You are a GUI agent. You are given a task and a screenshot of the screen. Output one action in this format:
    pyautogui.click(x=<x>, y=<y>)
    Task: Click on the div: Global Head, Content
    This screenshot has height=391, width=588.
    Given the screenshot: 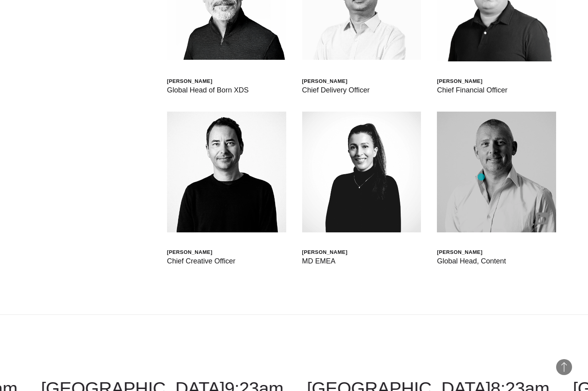 What is the action you would take?
    pyautogui.click(x=472, y=261)
    